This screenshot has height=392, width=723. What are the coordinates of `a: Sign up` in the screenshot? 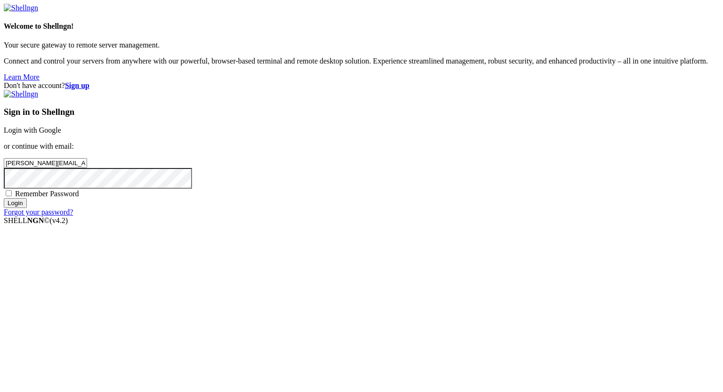 It's located at (77, 85).